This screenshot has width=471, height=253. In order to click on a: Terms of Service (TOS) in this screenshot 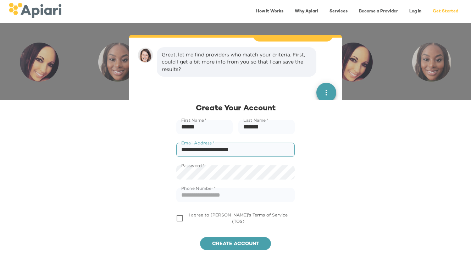, I will do `click(260, 218)`.